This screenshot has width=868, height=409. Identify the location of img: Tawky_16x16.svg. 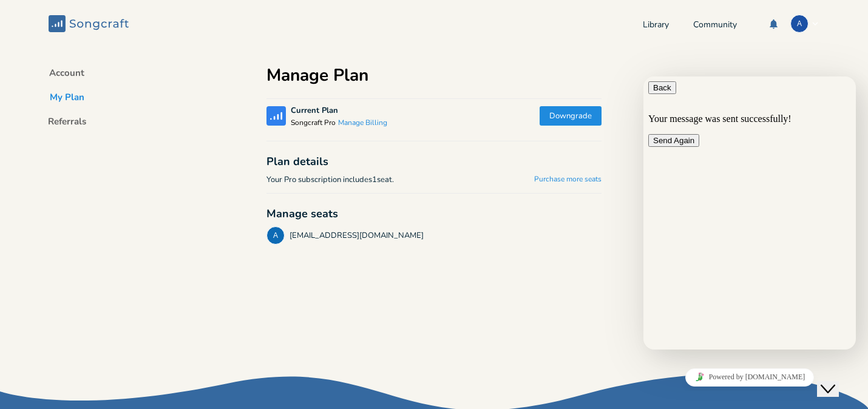
(56, 13).